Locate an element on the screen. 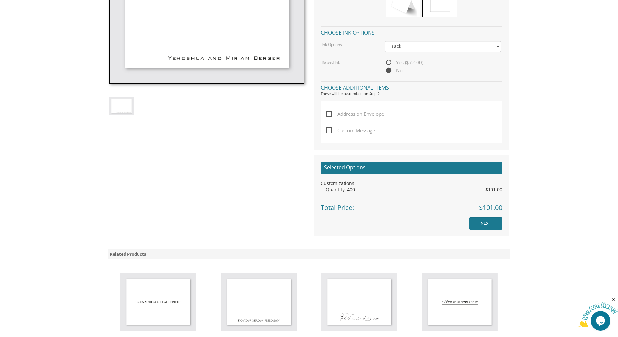  img: Informal Style 4 is located at coordinates (158, 302).